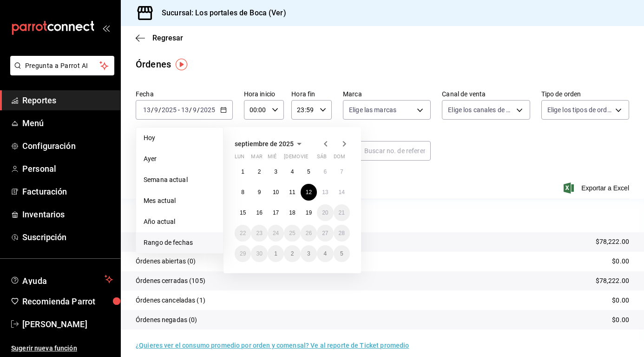 The height and width of the screenshot is (357, 644). I want to click on abbr: 19 de septiembre de 2025, so click(309, 213).